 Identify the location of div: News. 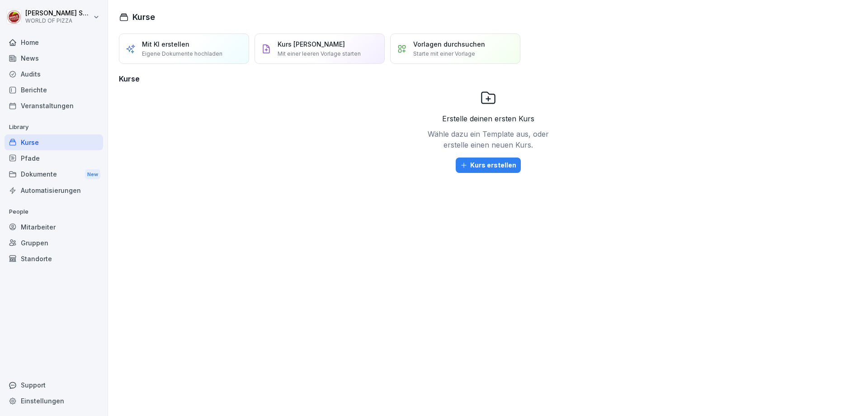
(54, 58).